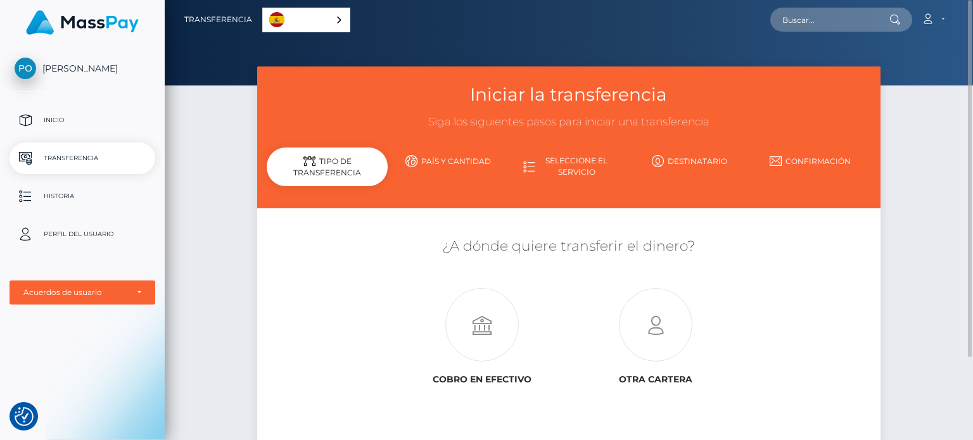  Describe the element at coordinates (569, 167) in the screenshot. I see `a: Seleccione el servicio` at that location.